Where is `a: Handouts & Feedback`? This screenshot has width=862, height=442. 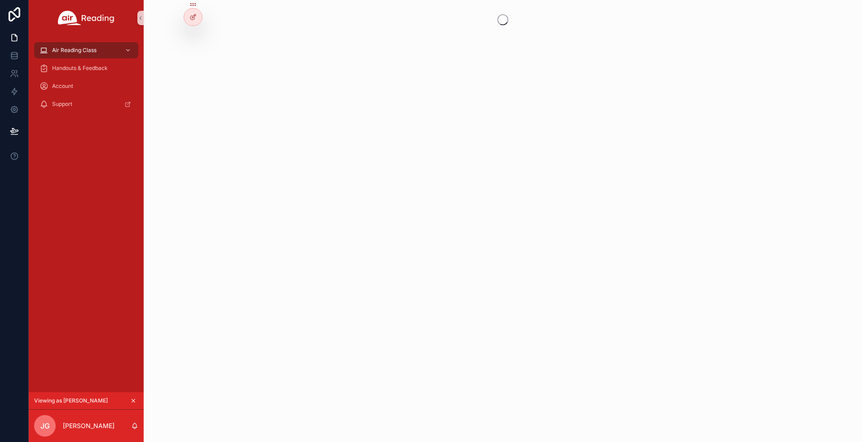
a: Handouts & Feedback is located at coordinates (86, 68).